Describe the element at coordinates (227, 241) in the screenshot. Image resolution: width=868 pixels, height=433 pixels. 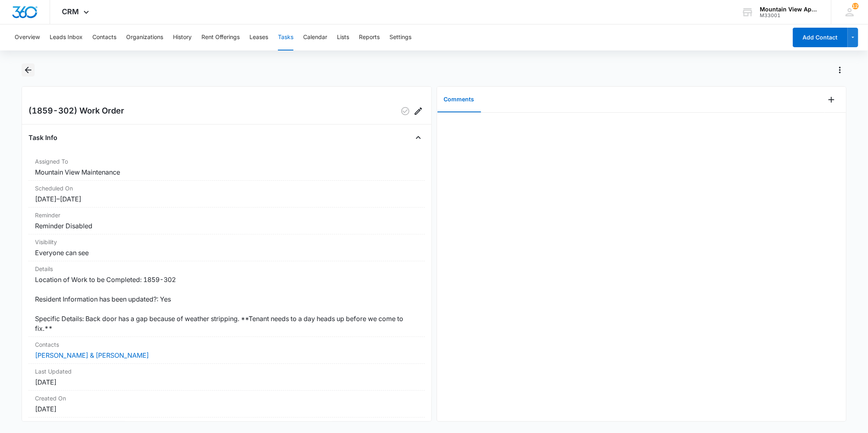
I see `dt: Visibility` at that location.